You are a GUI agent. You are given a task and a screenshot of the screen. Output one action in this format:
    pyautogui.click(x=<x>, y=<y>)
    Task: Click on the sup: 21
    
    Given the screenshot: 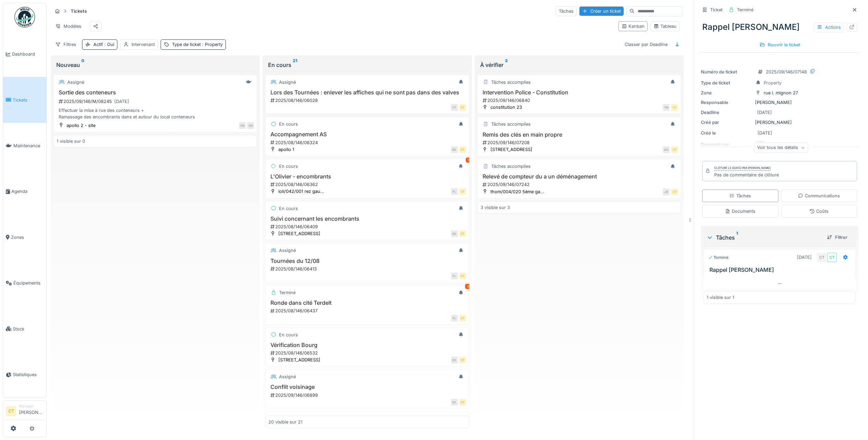 What is the action you would take?
    pyautogui.click(x=295, y=65)
    